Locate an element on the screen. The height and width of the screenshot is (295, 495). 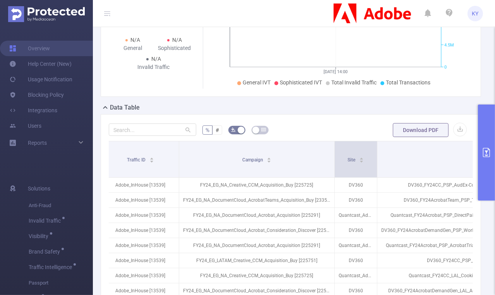
i: icon: table is located at coordinates (264, 130).